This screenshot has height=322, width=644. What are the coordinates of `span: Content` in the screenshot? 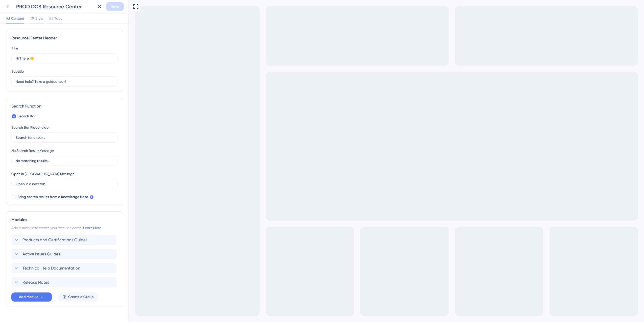 It's located at (18, 18).